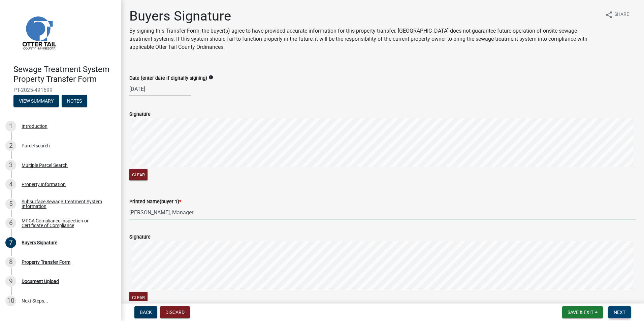  Describe the element at coordinates (11, 224) in the screenshot. I see `div: 6` at that location.